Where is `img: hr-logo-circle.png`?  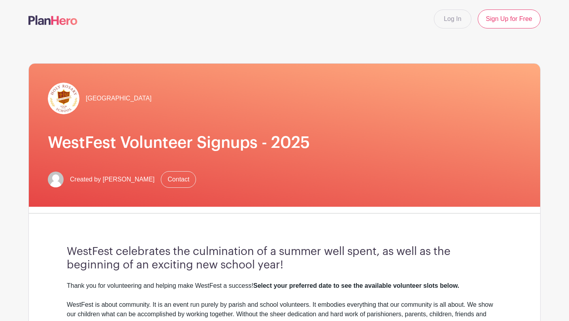
img: hr-logo-circle.png is located at coordinates (64, 98).